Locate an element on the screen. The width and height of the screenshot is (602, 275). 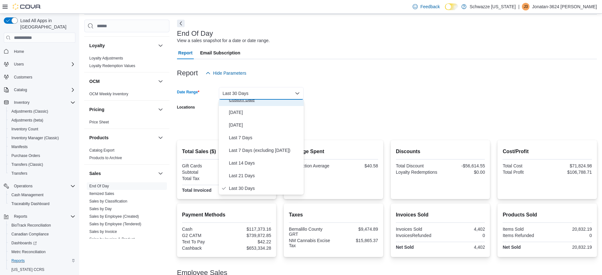
a: Transfers is located at coordinates (19, 173).